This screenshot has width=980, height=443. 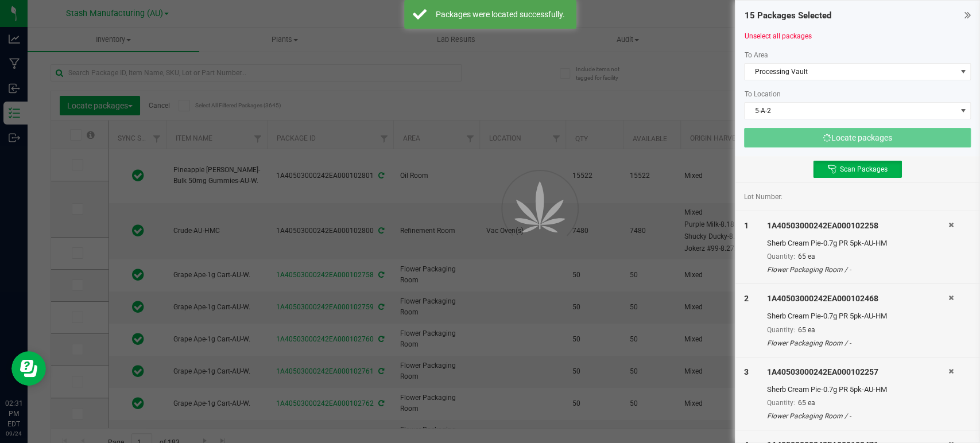 I want to click on span: Scan Packages, so click(x=863, y=169).